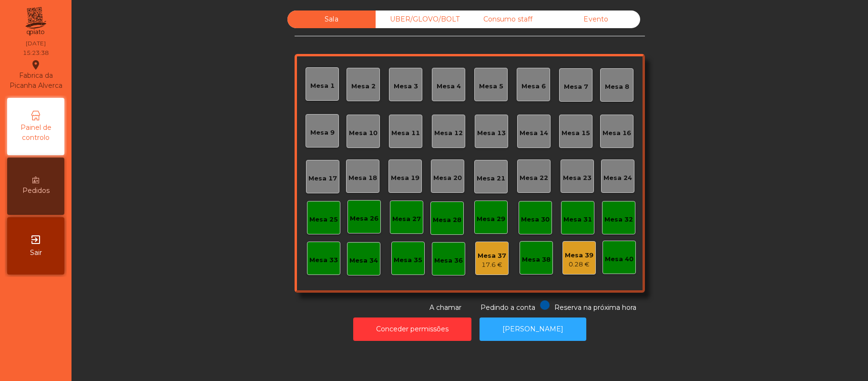  Describe the element at coordinates (492, 256) in the screenshot. I see `div: Mesa 37` at that location.